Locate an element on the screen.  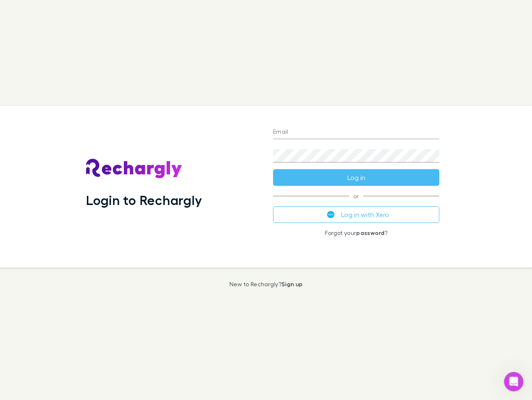
button: Log in is located at coordinates (356, 177).